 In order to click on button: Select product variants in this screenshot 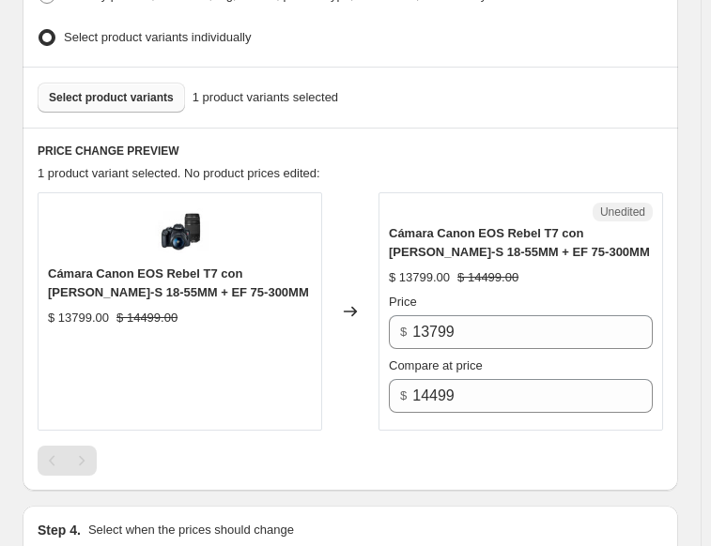, I will do `click(111, 98)`.